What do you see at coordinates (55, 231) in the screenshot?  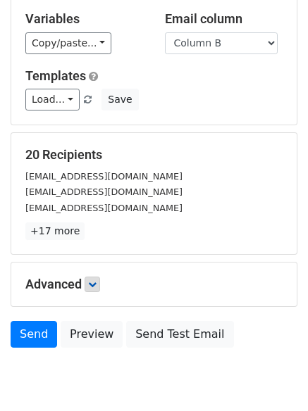 I see `a: +17 more` at bounding box center [55, 231].